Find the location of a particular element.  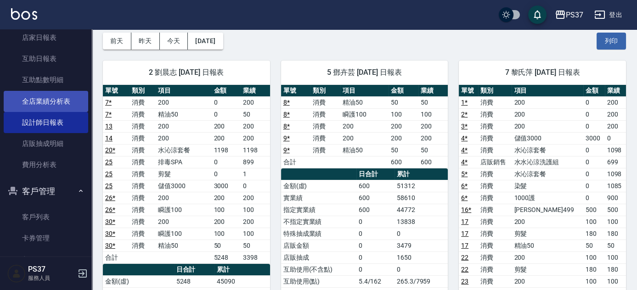

td: 合計 is located at coordinates (296, 162).